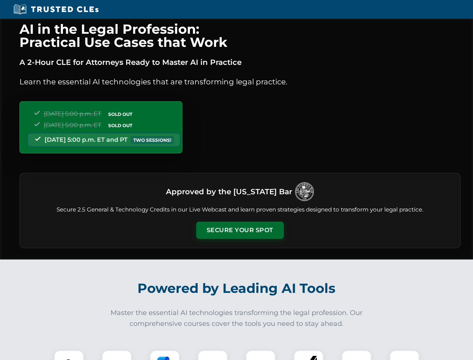 The image size is (473, 360). I want to click on img: Trusted CLEs, so click(56, 9).